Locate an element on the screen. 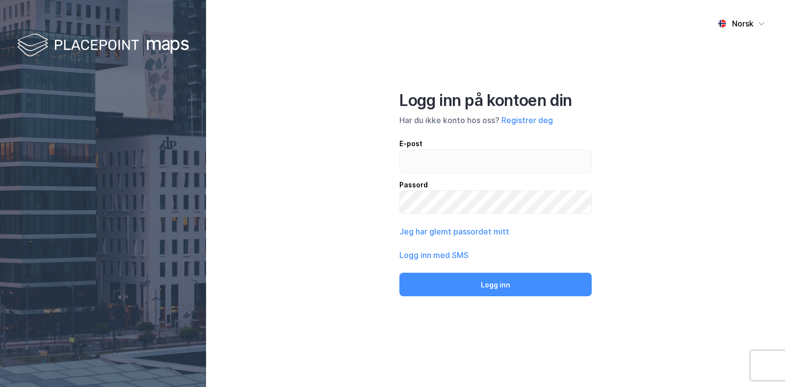  div: Logg inn på kontoen din is located at coordinates (496, 101).